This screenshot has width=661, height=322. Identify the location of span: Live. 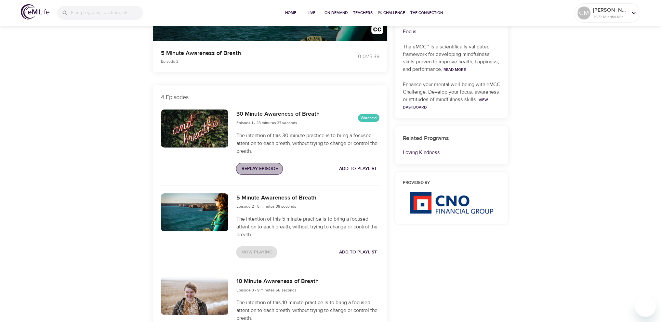
(312, 13).